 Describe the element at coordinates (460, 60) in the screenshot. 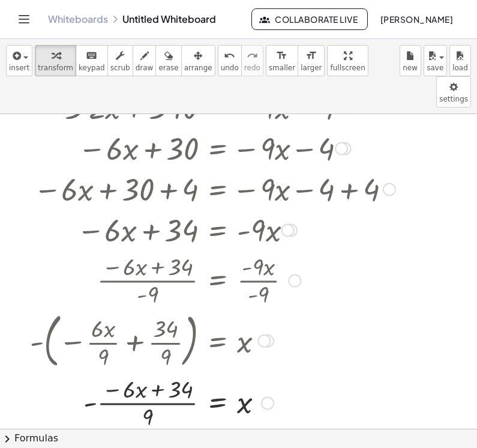

I see `button: load` at that location.